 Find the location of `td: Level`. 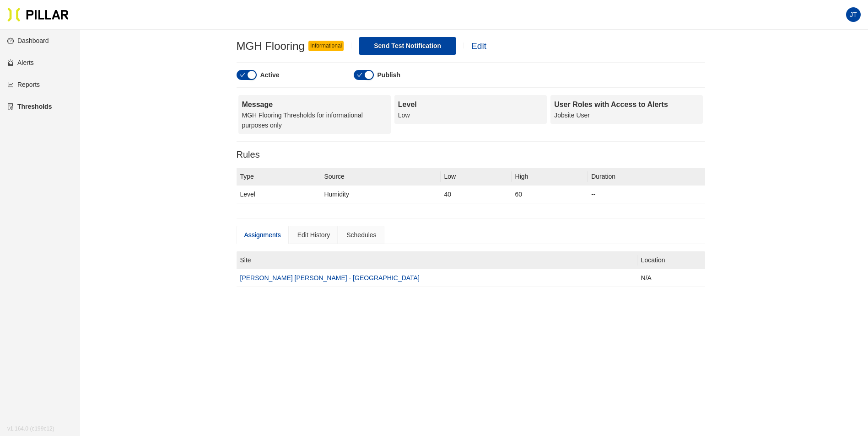

td: Level is located at coordinates (279, 194).